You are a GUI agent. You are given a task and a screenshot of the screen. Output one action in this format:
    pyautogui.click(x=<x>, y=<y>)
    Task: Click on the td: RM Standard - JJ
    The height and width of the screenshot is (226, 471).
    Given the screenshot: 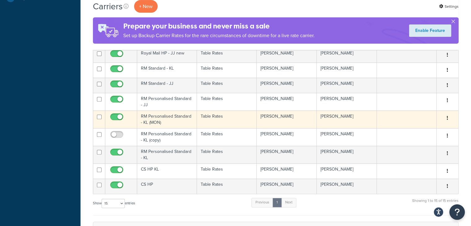 What is the action you would take?
    pyautogui.click(x=167, y=85)
    